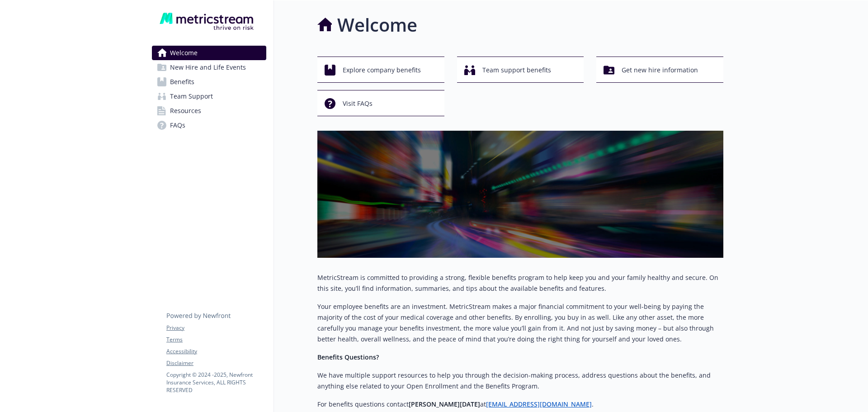 The height and width of the screenshot is (412, 868). Describe the element at coordinates (216, 351) in the screenshot. I see `a: Accessibility` at that location.